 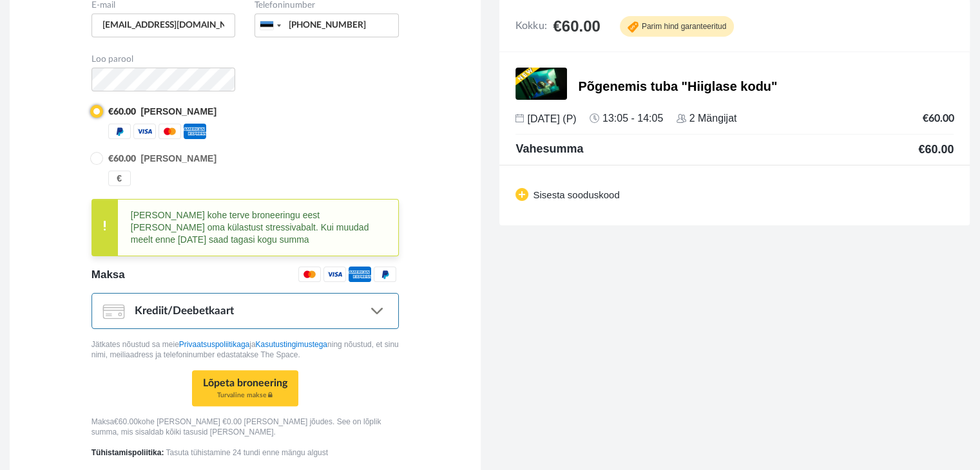 I want to click on div: Estonia (Eesti): +372, so click(x=270, y=25).